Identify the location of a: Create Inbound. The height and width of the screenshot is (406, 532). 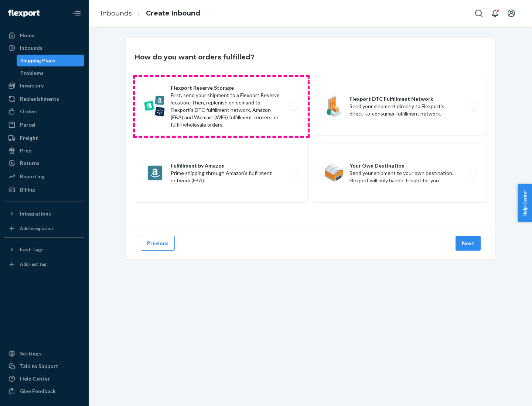
(173, 13).